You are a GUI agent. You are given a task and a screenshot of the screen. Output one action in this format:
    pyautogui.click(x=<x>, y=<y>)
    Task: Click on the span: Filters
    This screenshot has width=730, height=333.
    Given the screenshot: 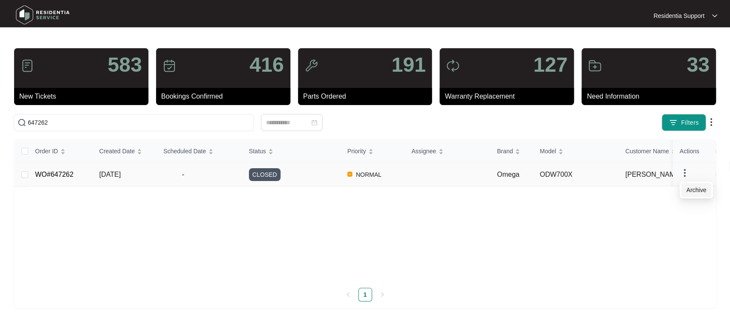 What is the action you would take?
    pyautogui.click(x=690, y=123)
    